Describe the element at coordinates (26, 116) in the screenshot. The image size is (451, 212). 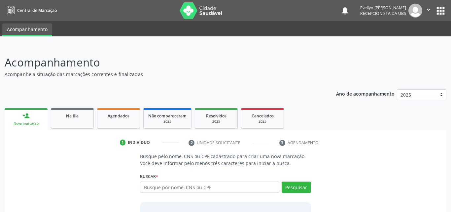
I see `div: person_add` at that location.